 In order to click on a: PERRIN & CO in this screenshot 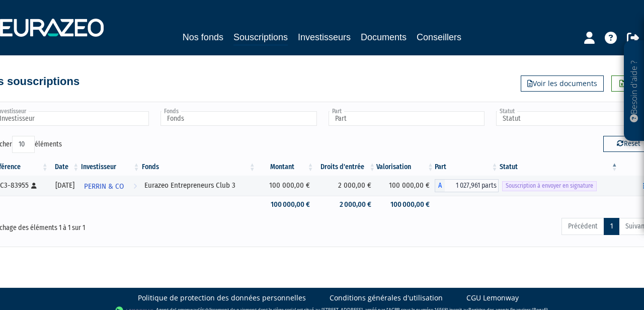, I will do `click(110, 186)`.